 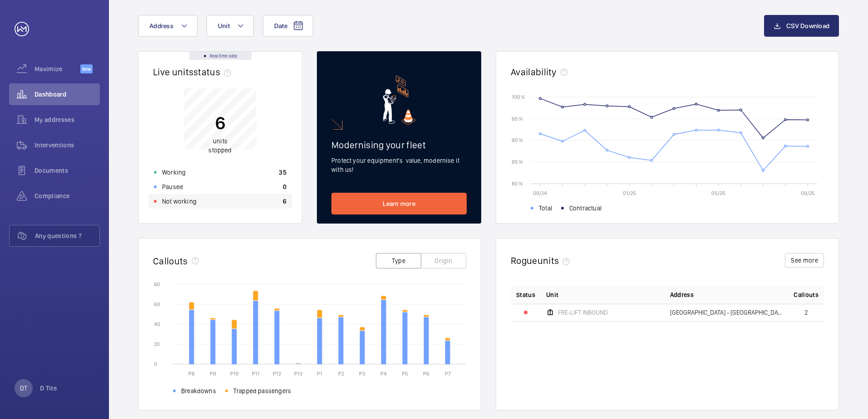 What do you see at coordinates (156, 364) in the screenshot?
I see `text: 0` at bounding box center [156, 364].